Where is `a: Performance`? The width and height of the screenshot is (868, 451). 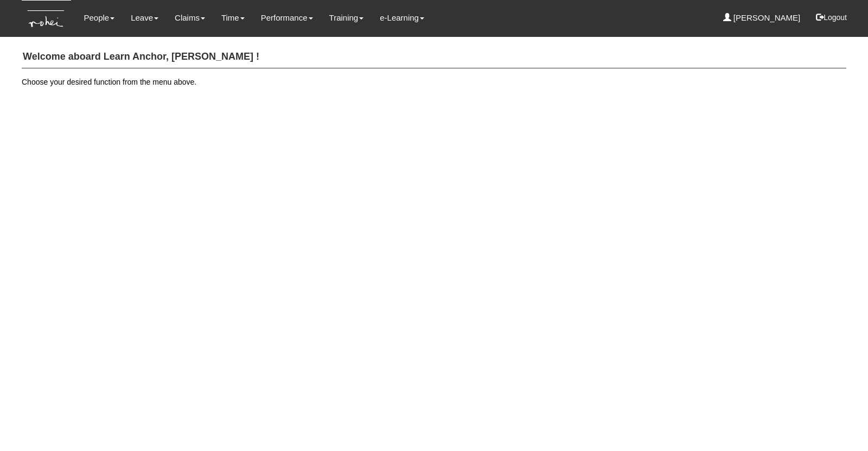
a: Performance is located at coordinates (287, 18).